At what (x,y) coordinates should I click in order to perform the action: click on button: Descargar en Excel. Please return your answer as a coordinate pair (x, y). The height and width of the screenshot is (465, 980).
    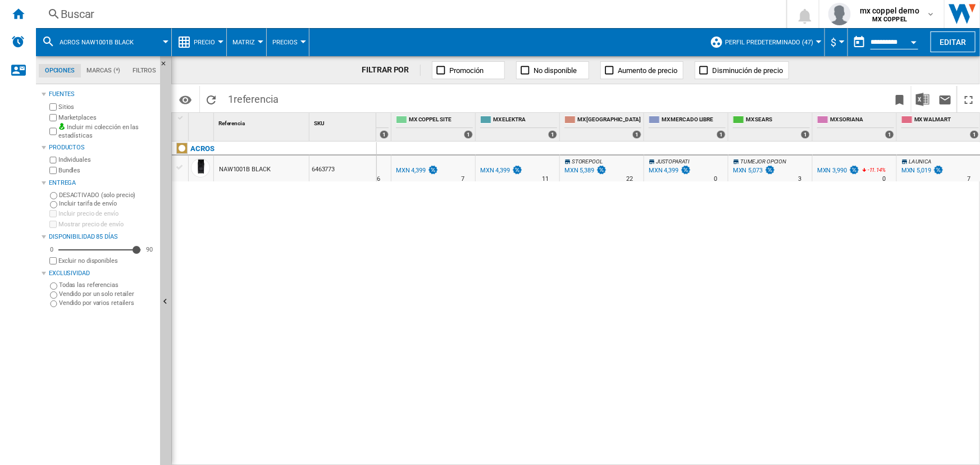
    Looking at the image, I should click on (923, 99).